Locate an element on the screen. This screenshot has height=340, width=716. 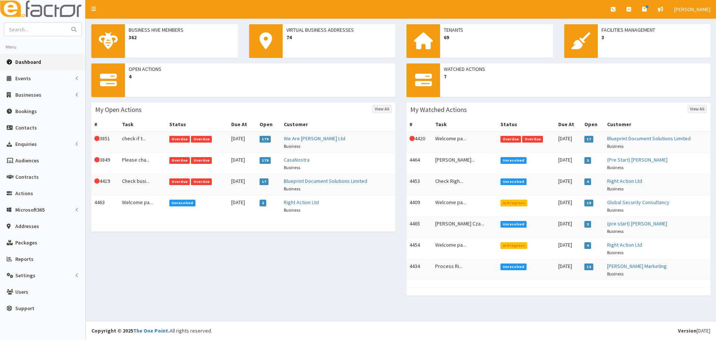
span: Bookings is located at coordinates (26, 111).